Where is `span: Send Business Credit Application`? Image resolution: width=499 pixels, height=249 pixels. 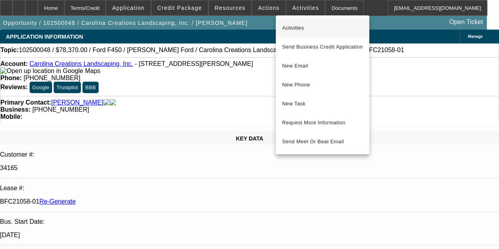
span: Send Business Credit Application is located at coordinates (322, 47).